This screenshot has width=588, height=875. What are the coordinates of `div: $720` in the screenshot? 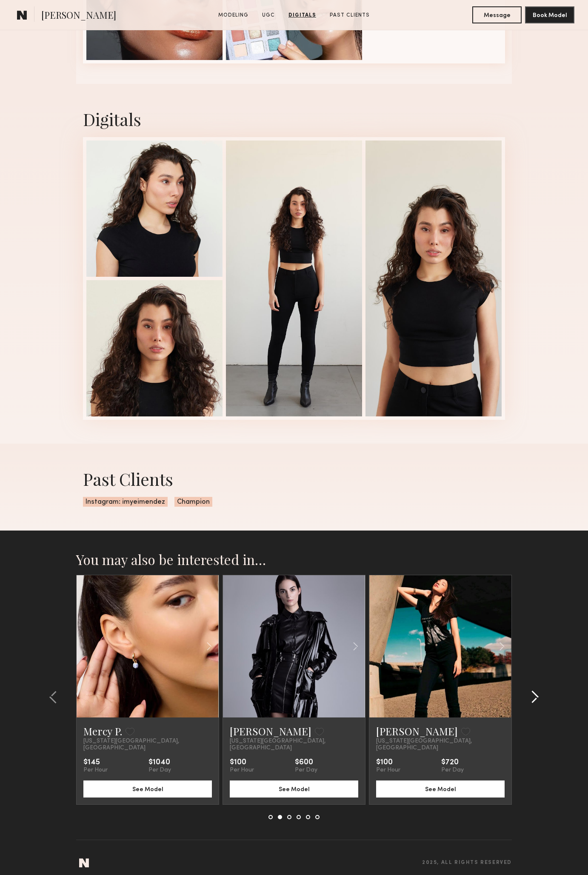 It's located at (452, 763).